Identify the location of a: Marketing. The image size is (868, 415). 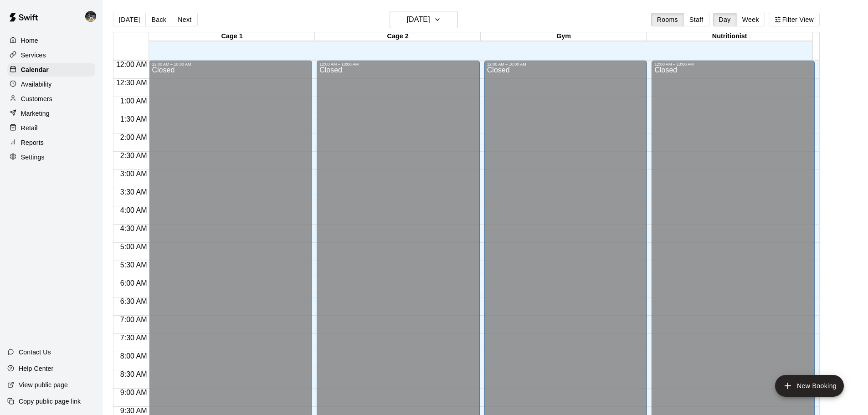
(51, 113).